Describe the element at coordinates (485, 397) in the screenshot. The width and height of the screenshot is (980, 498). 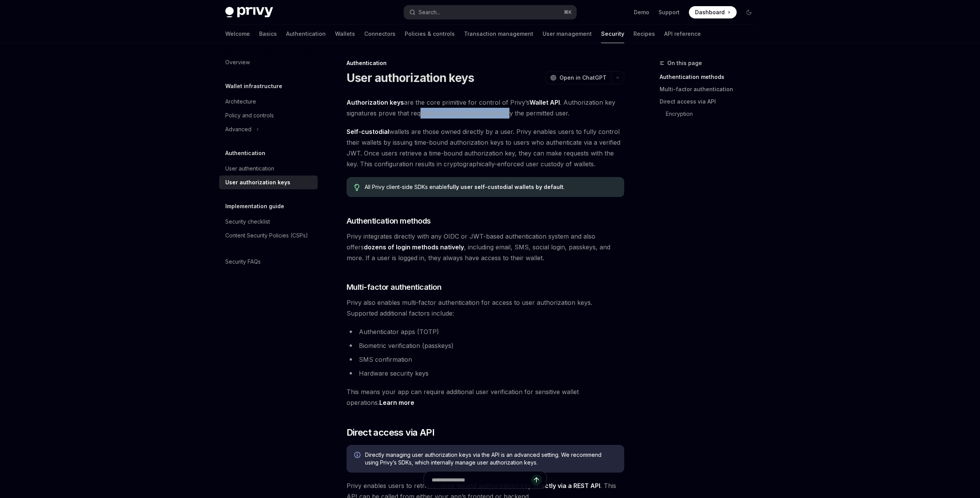
I see `span: This means your app can require additional user verification for sensitive wallet operations.` at that location.